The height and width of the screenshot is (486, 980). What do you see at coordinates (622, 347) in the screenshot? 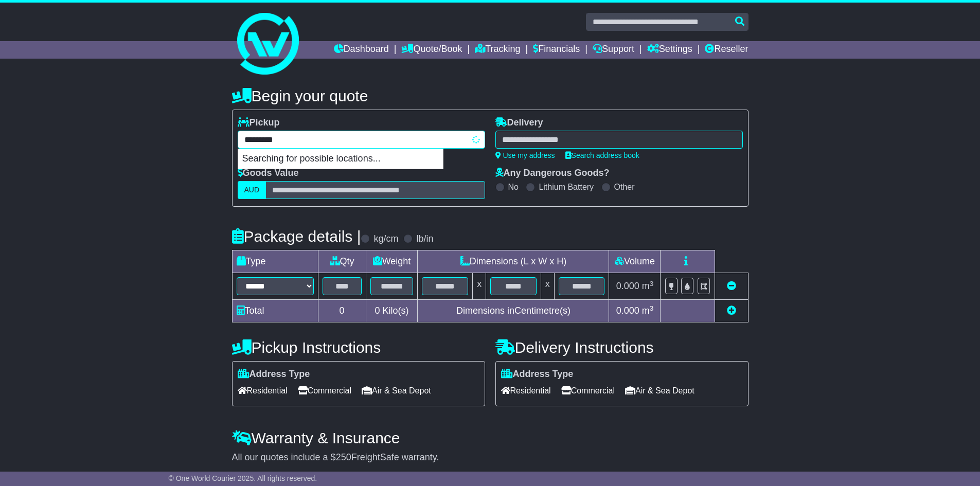
I see `h4: Delivery Instructions` at bounding box center [622, 347].